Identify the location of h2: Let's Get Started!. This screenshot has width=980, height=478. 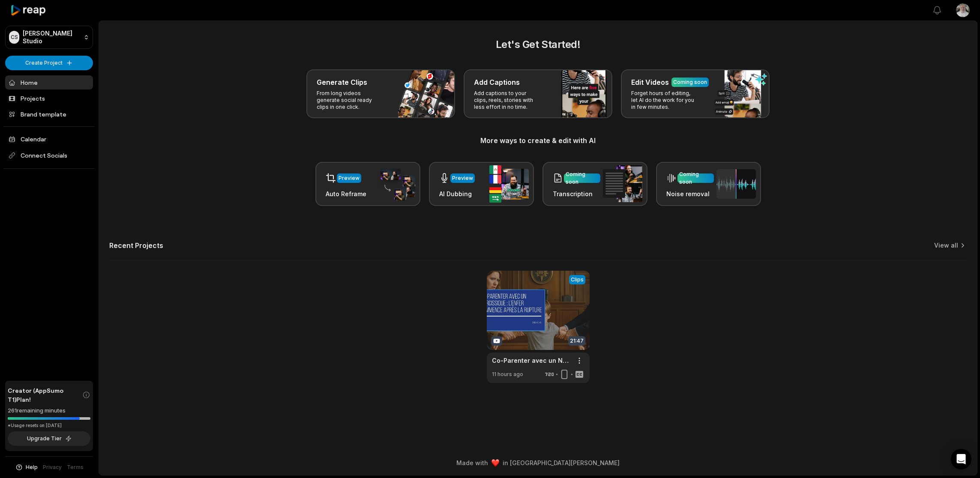
(538, 44).